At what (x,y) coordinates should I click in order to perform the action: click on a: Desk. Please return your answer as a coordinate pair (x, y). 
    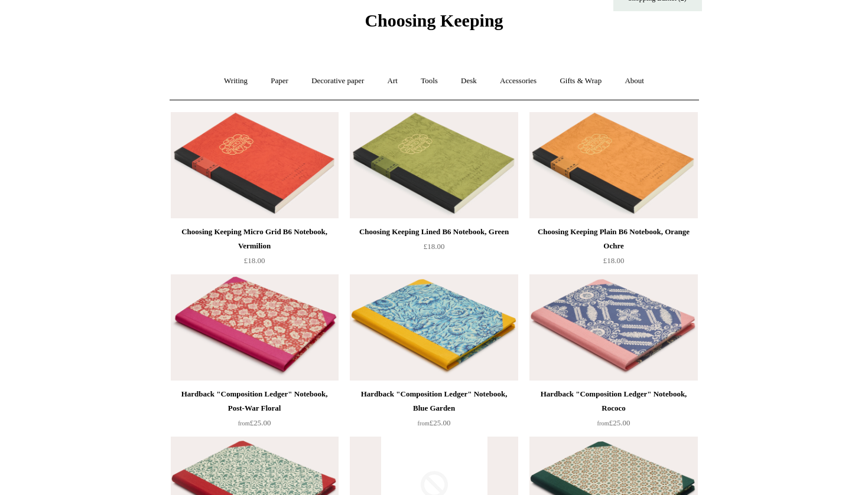
    Looking at the image, I should click on (468, 81).